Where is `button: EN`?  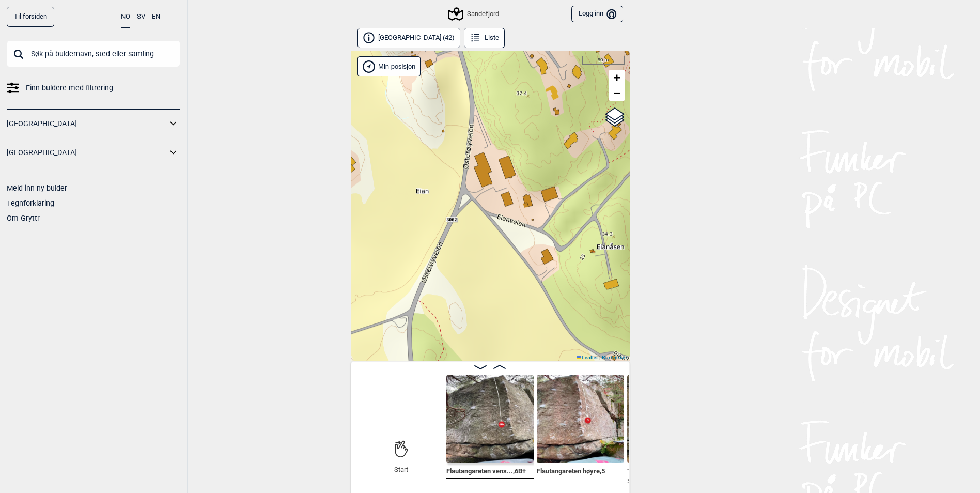 button: EN is located at coordinates (156, 17).